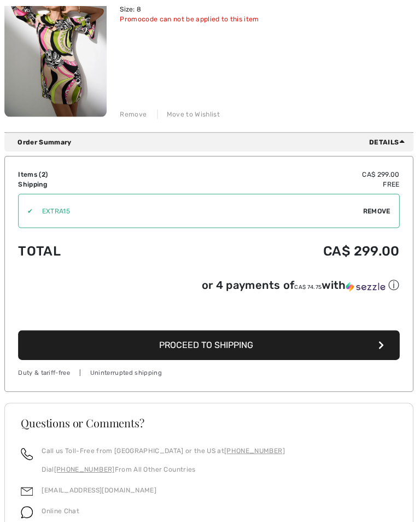  What do you see at coordinates (301, 283) in the screenshot?
I see `div: or 4 payments of with` at bounding box center [301, 283].